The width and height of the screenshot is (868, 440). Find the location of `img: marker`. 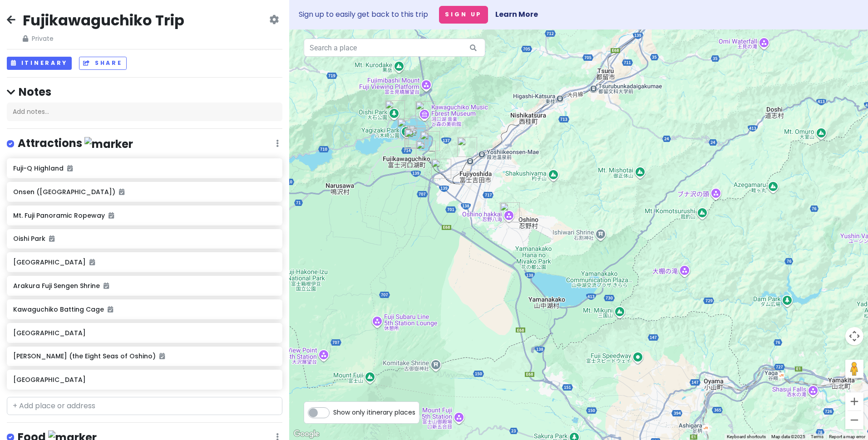

img: marker is located at coordinates (109, 144).